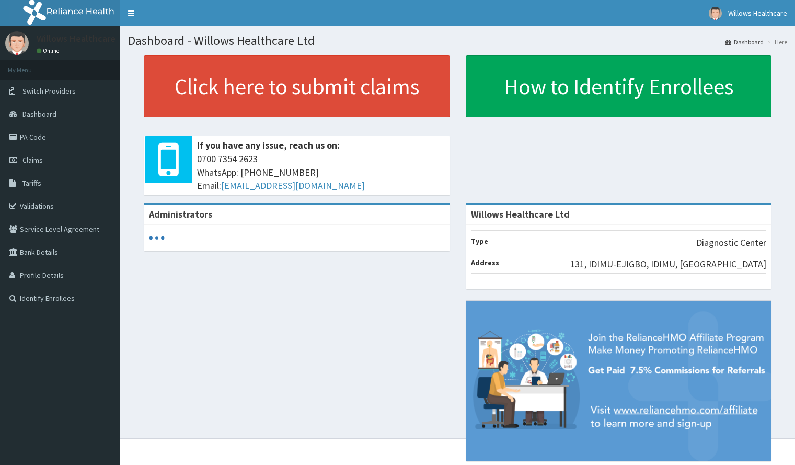  What do you see at coordinates (479, 241) in the screenshot?
I see `b: Type` at bounding box center [479, 241].